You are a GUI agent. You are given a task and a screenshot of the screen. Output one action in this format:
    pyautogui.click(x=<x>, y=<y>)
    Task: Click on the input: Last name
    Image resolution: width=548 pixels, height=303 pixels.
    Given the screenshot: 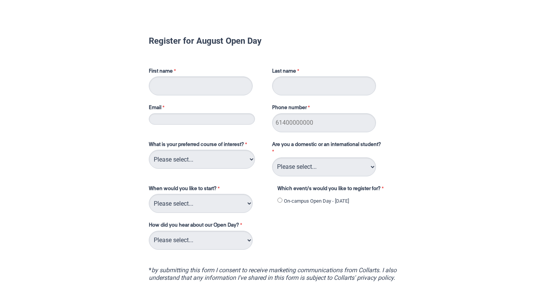 What is the action you would take?
    pyautogui.click(x=324, y=86)
    